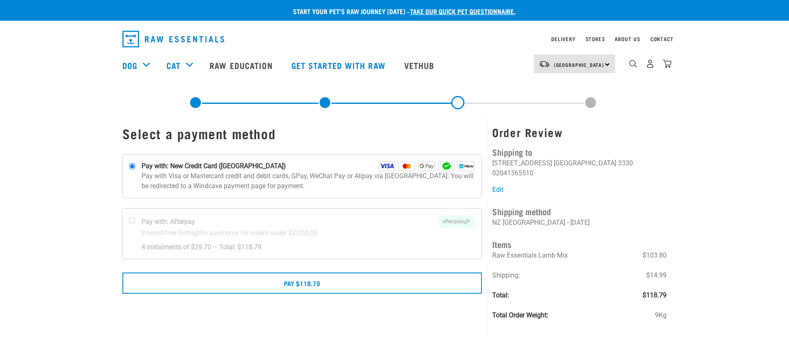 Image resolution: width=789 pixels, height=361 pixels. I want to click on h3: Order Review, so click(579, 132).